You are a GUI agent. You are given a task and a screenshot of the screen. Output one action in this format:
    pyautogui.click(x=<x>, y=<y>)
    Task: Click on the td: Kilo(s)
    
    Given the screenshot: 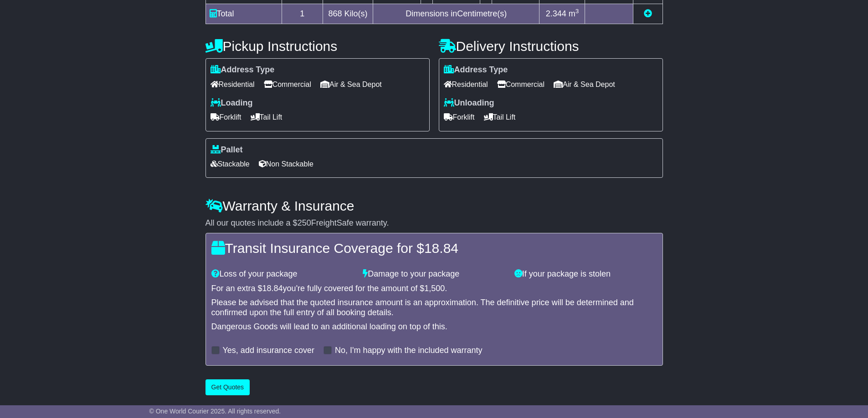 What is the action you would take?
    pyautogui.click(x=348, y=14)
    